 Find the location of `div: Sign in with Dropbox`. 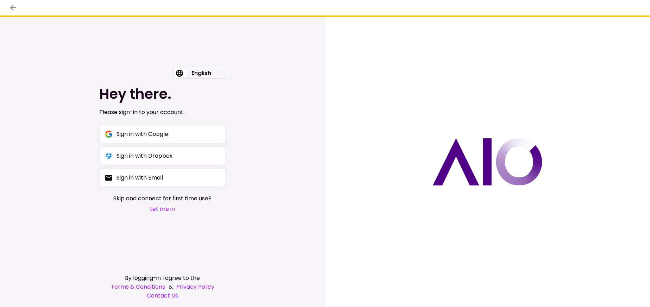

div: Sign in with Dropbox is located at coordinates (144, 156).